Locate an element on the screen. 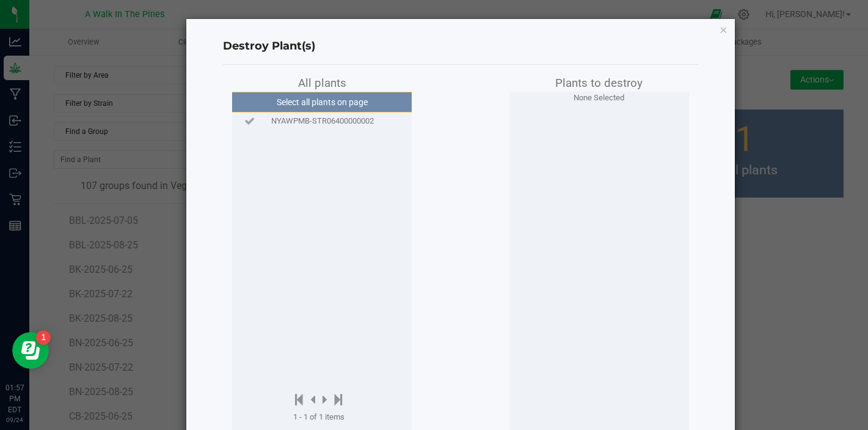 The height and width of the screenshot is (430, 868). span: None Selected is located at coordinates (599, 97).